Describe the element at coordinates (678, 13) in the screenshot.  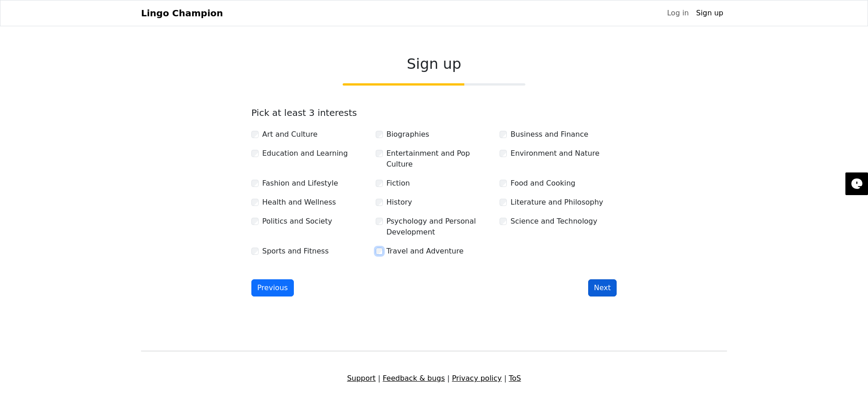
I see `a: Log in` at that location.